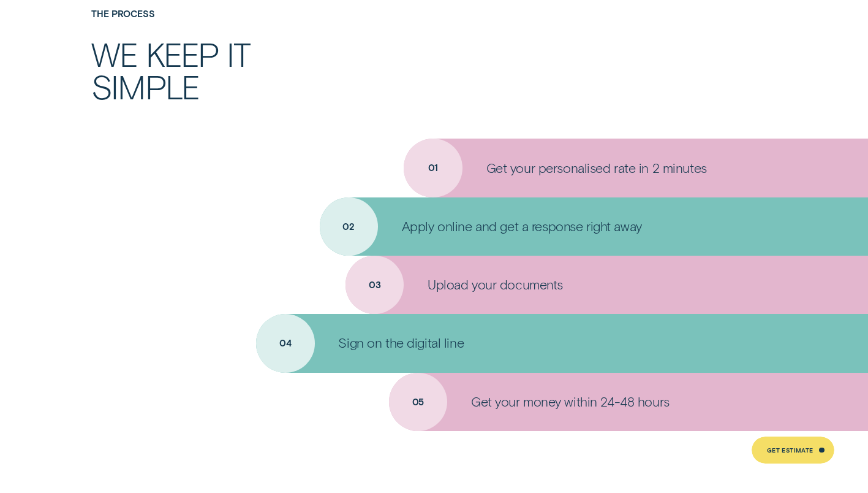  I want to click on p: Get your personalised rate in 2 minutes, so click(597, 168).